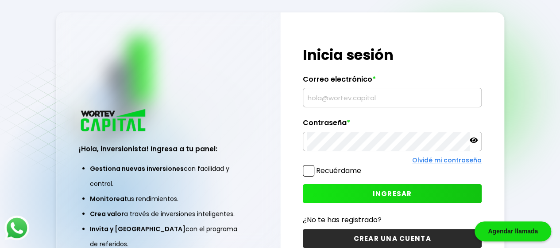 Image resolution: width=560 pixels, height=248 pixels. What do you see at coordinates (447, 160) in the screenshot?
I see `a: Olvidé mi contraseña` at bounding box center [447, 160].